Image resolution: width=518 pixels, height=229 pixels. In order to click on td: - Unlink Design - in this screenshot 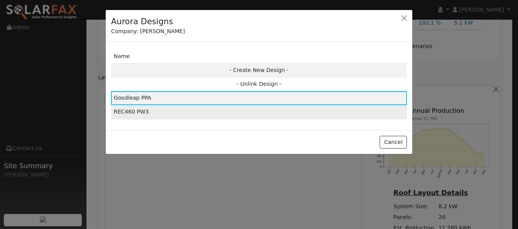, I will do `click(259, 84)`.